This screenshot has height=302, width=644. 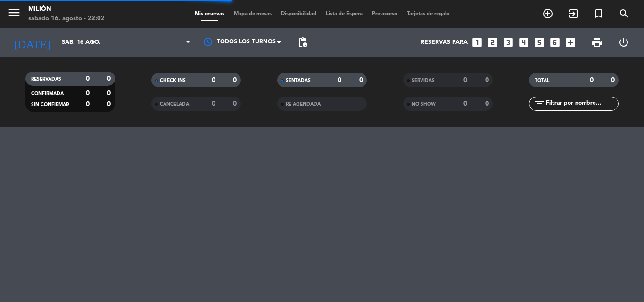 What do you see at coordinates (14, 14) in the screenshot?
I see `button: menu` at bounding box center [14, 14].